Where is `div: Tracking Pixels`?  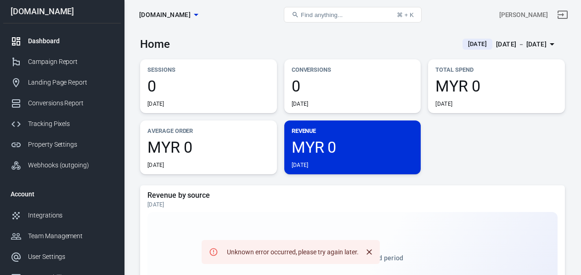
div: Tracking Pixels is located at coordinates (71, 124).